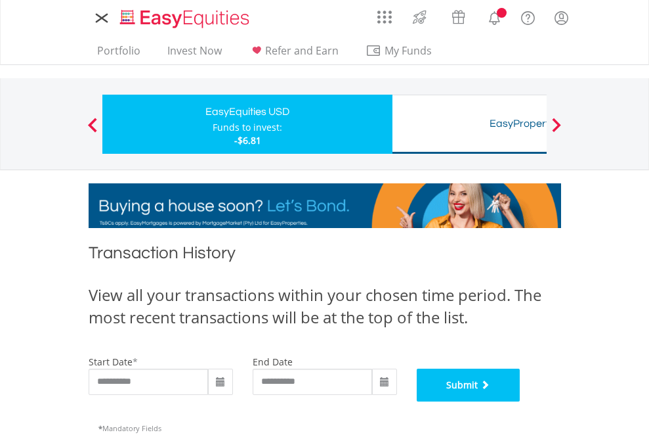 The image size is (649, 441). Describe the element at coordinates (469, 385) in the screenshot. I see `button: Submit` at that location.